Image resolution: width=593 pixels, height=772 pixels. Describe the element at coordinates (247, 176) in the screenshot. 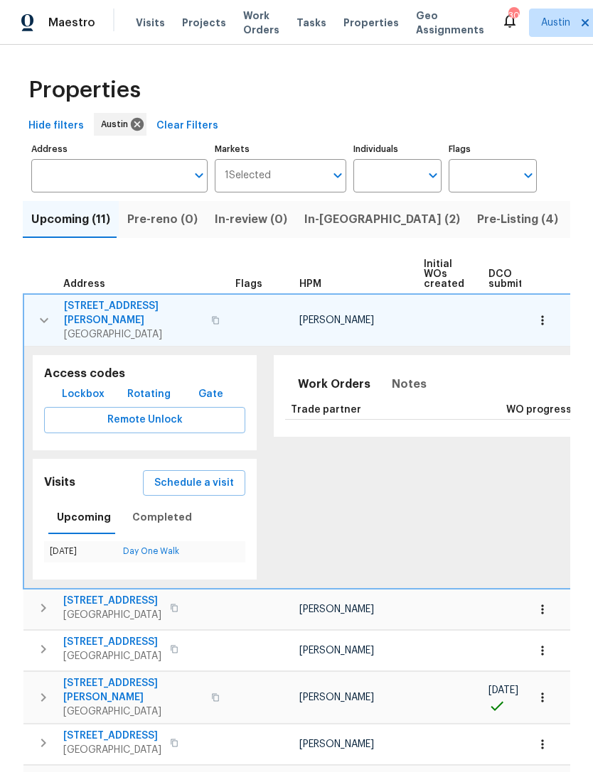

I see `span: 1 Selected` at that location.